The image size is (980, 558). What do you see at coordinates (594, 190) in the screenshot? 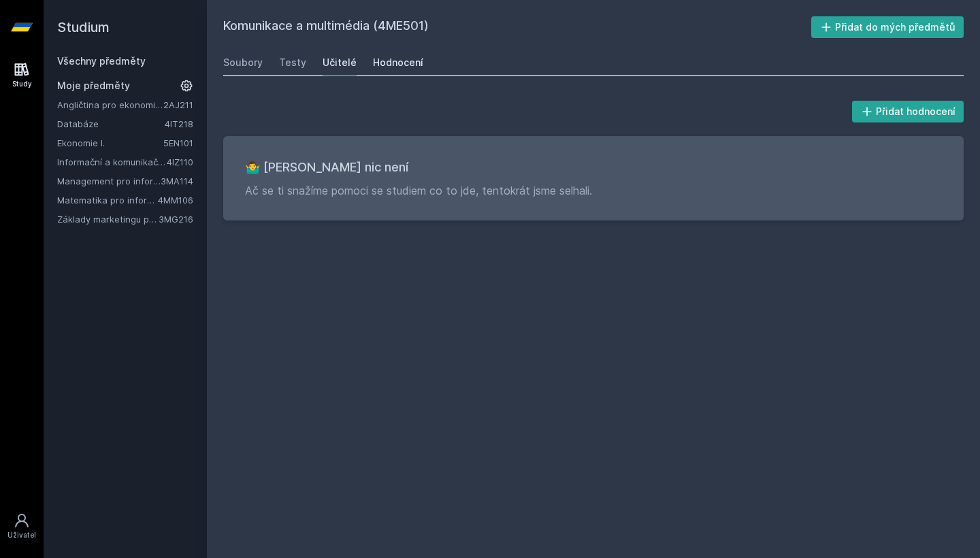
I see `p: Ač se ti snažíme pomoci se studiem co to jde, tentokrát jsme selhali.` at bounding box center [594, 190].